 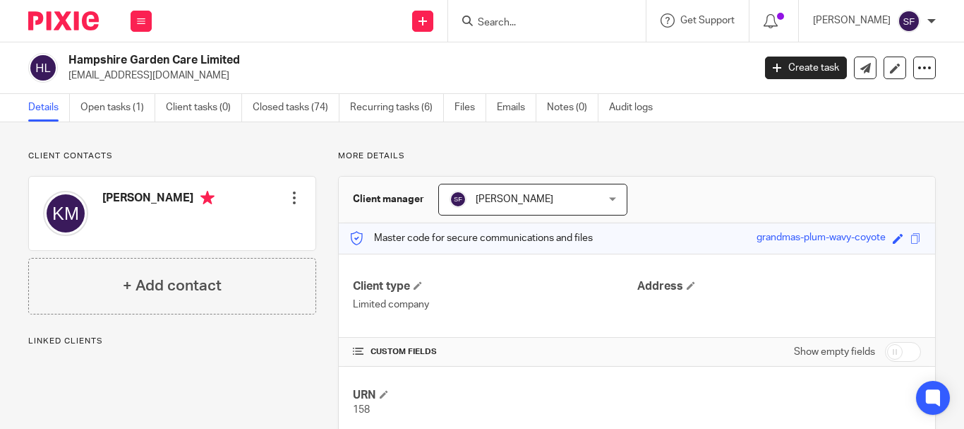 I want to click on a: Files, so click(x=470, y=107).